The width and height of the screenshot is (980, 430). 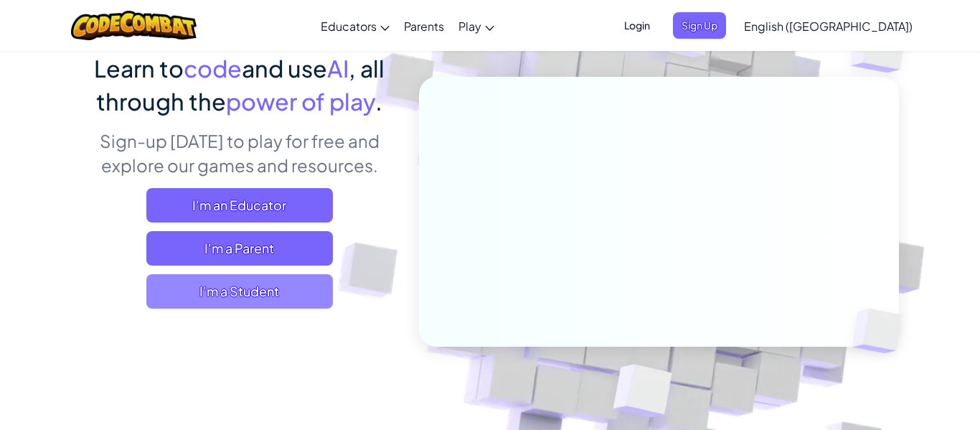 What do you see at coordinates (470, 26) in the screenshot?
I see `span: Play` at bounding box center [470, 26].